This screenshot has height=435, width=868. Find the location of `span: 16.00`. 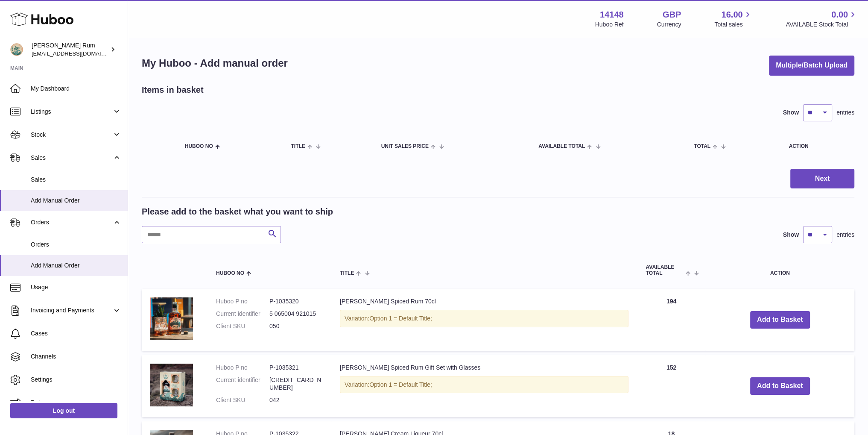

span: 16.00 is located at coordinates (732, 14).